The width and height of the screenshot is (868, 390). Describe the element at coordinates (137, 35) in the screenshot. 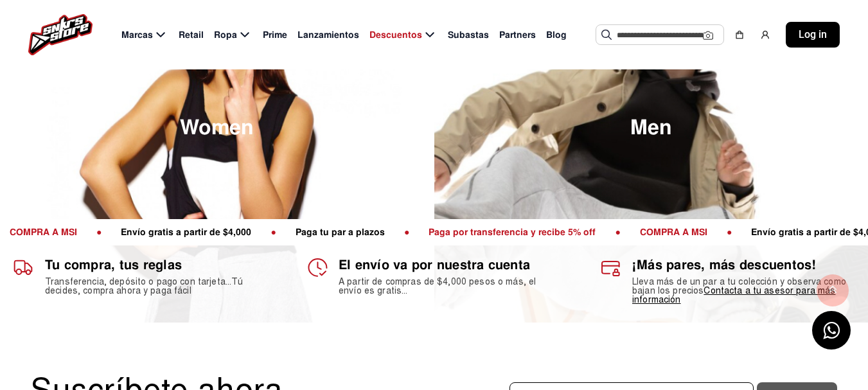

I see `span: Marcas` at that location.